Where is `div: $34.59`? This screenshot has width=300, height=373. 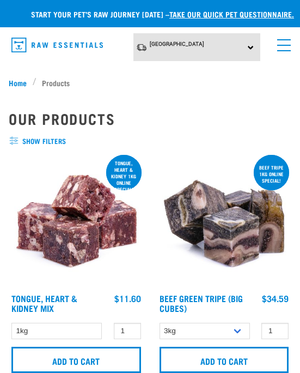 div: $34.59 is located at coordinates (275, 298).